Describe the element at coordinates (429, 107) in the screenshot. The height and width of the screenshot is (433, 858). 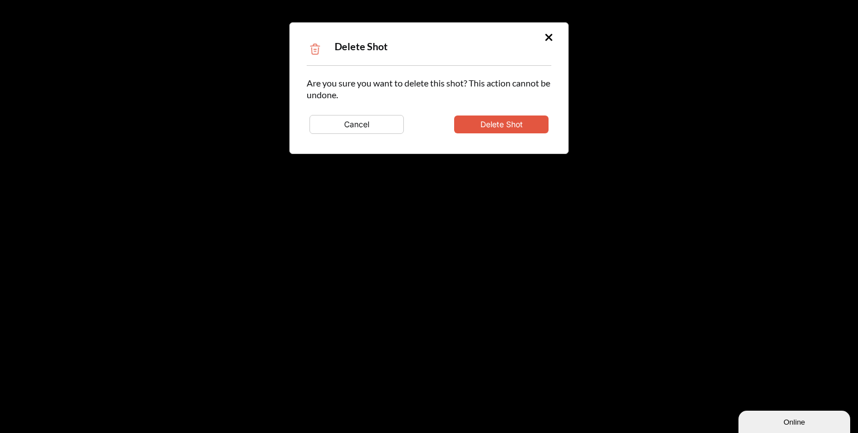
I see `div: Are you sure you want to delete this shot? This action cannot be undone.` at that location.